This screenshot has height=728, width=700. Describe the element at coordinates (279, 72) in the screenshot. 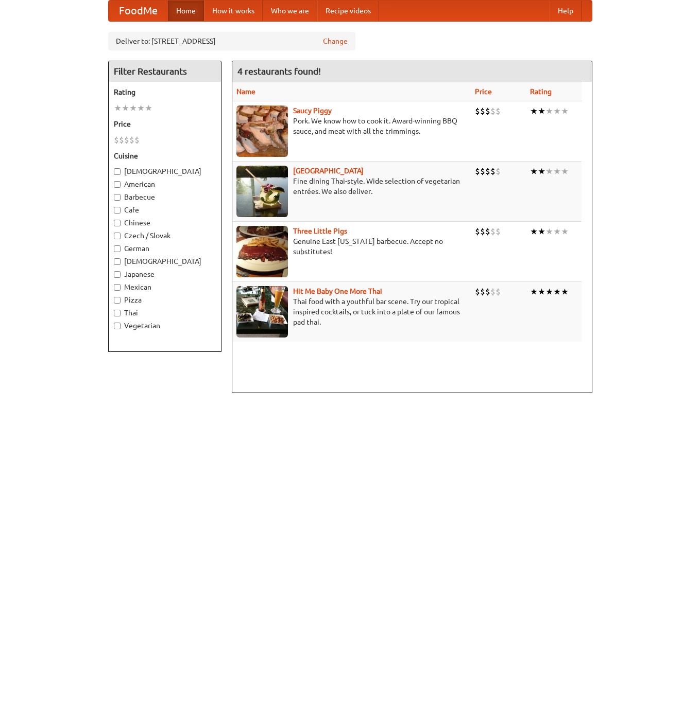

I see `ng-pluralize: 4 restaurants found!` at that location.